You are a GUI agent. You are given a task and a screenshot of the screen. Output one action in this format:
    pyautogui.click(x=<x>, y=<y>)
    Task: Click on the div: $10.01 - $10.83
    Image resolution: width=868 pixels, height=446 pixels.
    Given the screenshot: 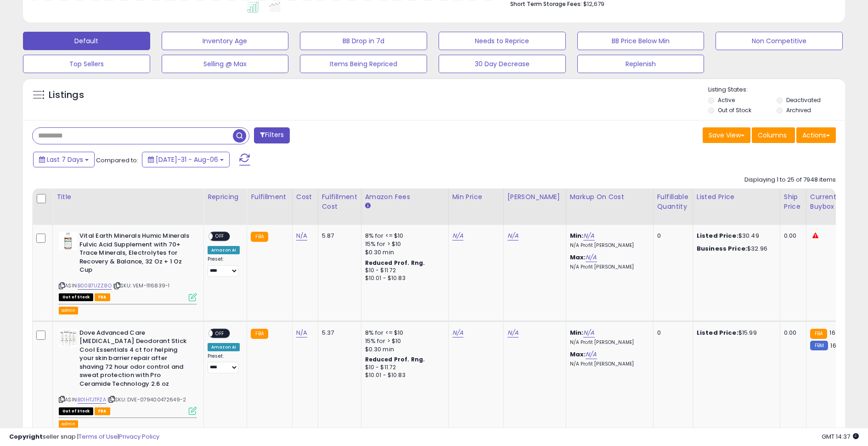 What is the action you would take?
    pyautogui.click(x=403, y=278)
    